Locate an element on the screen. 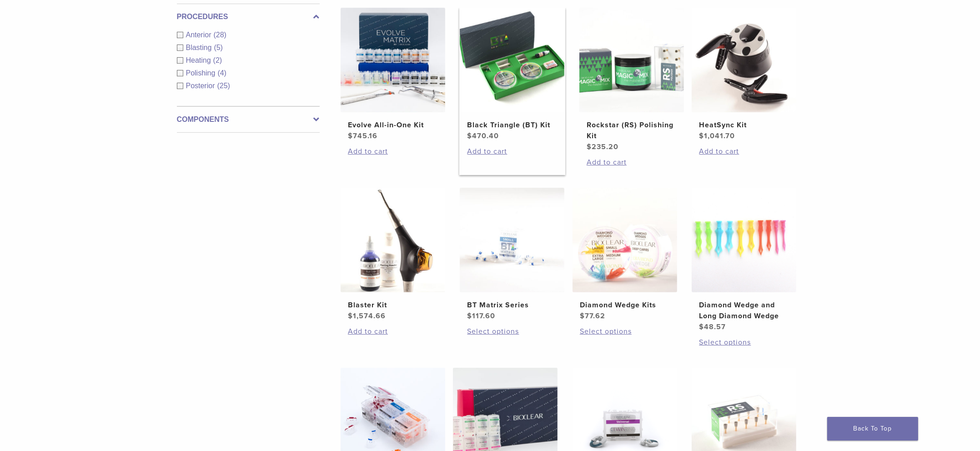 The width and height of the screenshot is (980, 451). a: Diamond Wedge KitsDiamond Wedge Kits $77.62 is located at coordinates (625, 255).